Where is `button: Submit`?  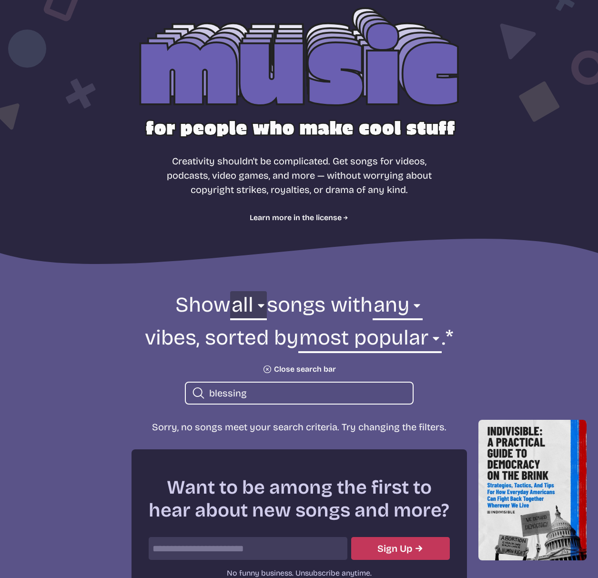 button: Submit is located at coordinates (400, 549).